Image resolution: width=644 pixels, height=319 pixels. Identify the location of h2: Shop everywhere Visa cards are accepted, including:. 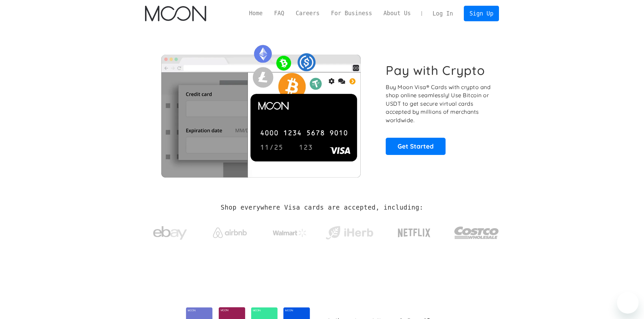
(322, 208).